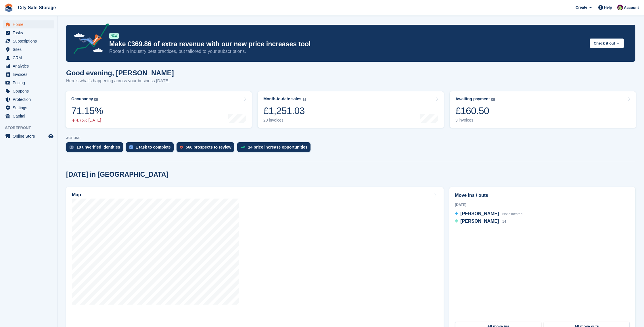 The height and width of the screenshot is (327, 644). What do you see at coordinates (620, 7) in the screenshot?
I see `img: Richie Miller` at bounding box center [620, 7].